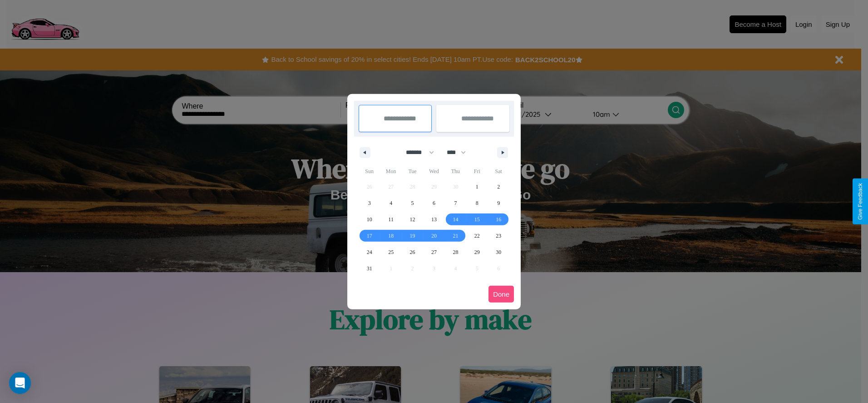 This screenshot has height=403, width=868. What do you see at coordinates (413, 236) in the screenshot?
I see `span: 19` at bounding box center [413, 236].